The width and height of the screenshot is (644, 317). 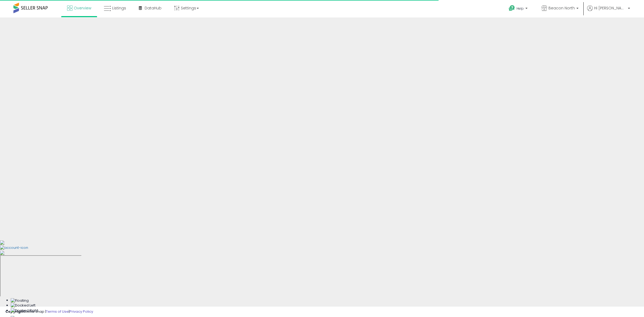 I want to click on span: DataHub, so click(x=153, y=8).